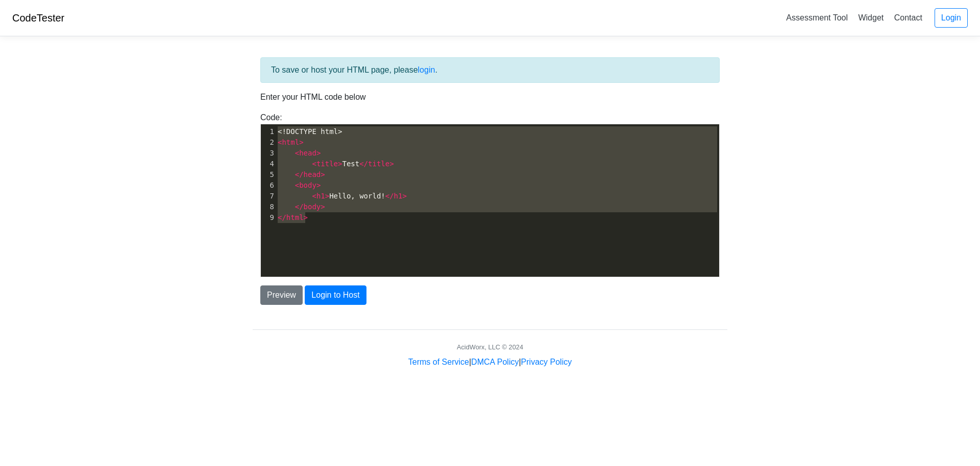 The image size is (980, 466). What do you see at coordinates (268, 152) in the screenshot?
I see `div: 3` at bounding box center [268, 152].